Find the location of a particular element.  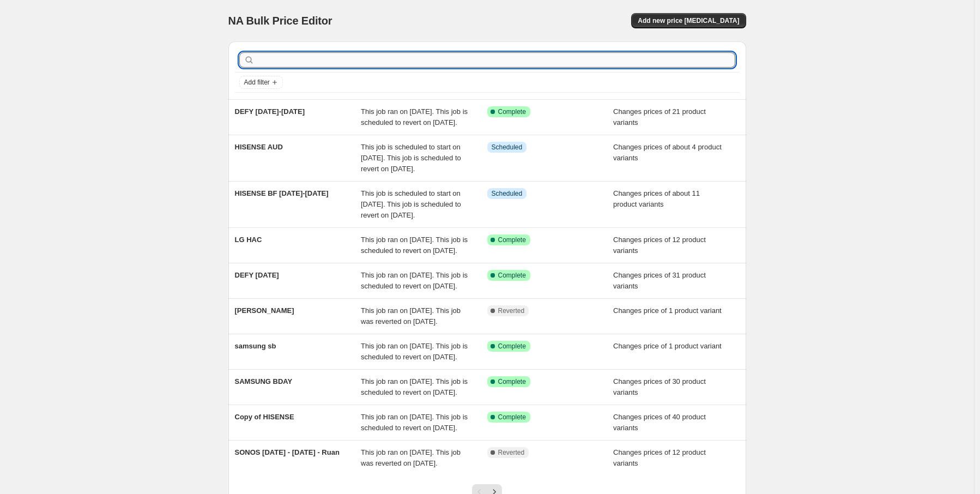

span: samsung sb is located at coordinates (255, 346).